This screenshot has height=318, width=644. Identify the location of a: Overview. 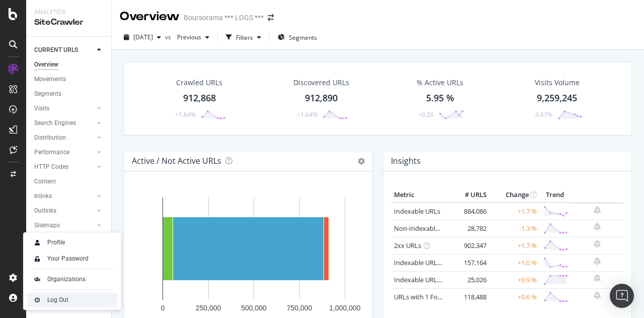
(69, 64).